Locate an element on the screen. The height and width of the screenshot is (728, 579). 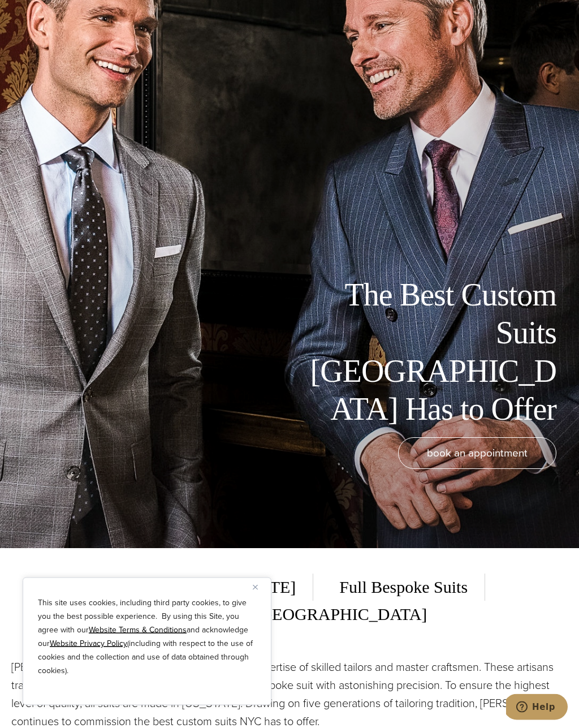
p: This site uses cookies, including third party cookies, to give you the best possible experience. ... is located at coordinates (147, 637).